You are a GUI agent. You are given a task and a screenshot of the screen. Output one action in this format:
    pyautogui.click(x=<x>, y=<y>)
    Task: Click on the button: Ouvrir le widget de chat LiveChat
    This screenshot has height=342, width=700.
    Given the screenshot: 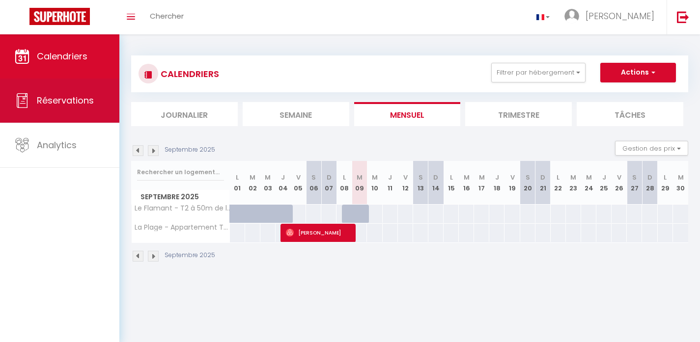 What is the action you would take?
    pyautogui.click(x=23, y=19)
    